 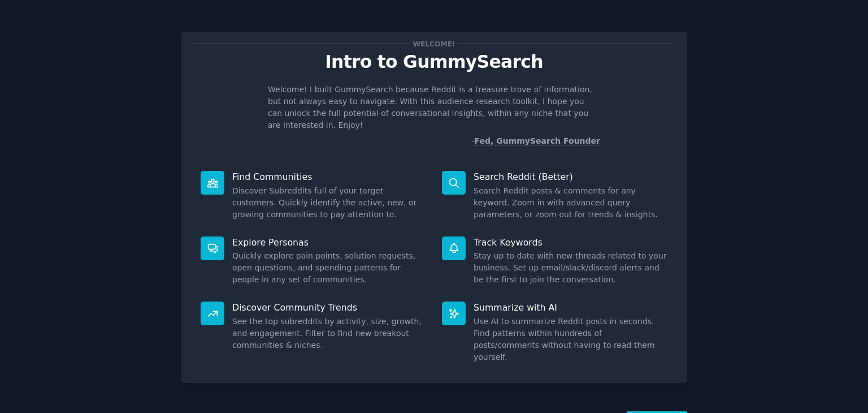 What do you see at coordinates (570, 177) in the screenshot?
I see `p: Search Reddit (Better)` at bounding box center [570, 177].